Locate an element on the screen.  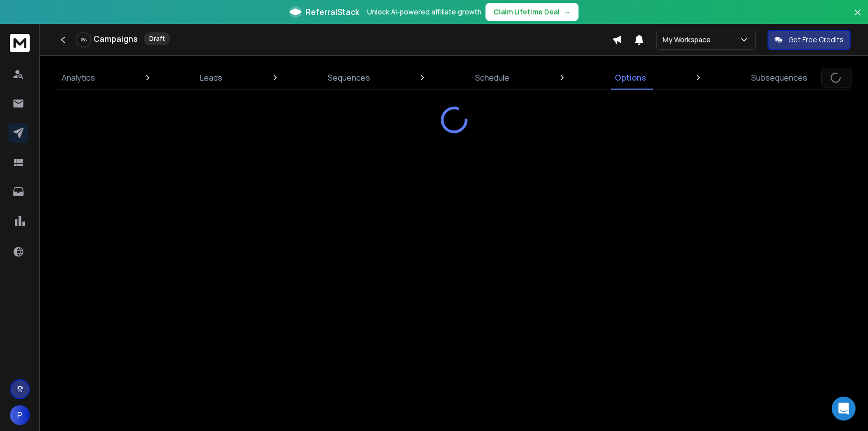
h1: Campaigns is located at coordinates (116, 39).